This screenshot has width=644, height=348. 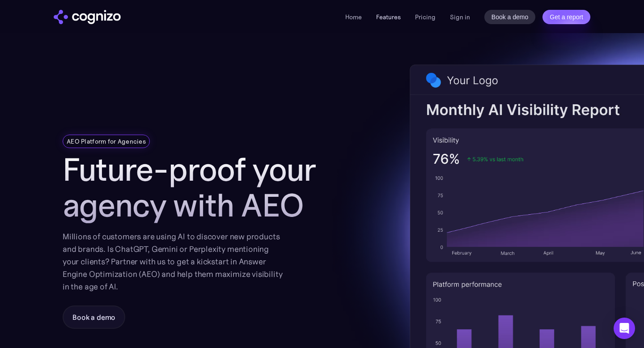 What do you see at coordinates (425, 17) in the screenshot?
I see `a: Pricing` at bounding box center [425, 17].